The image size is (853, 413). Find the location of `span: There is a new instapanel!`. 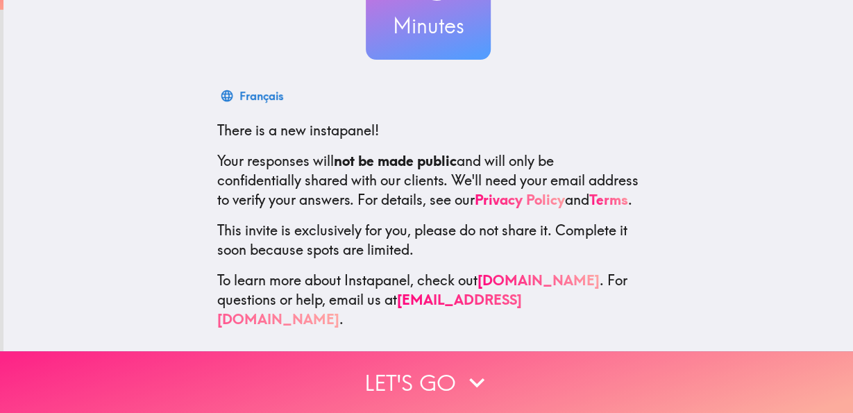

span: There is a new instapanel! is located at coordinates (298, 130).